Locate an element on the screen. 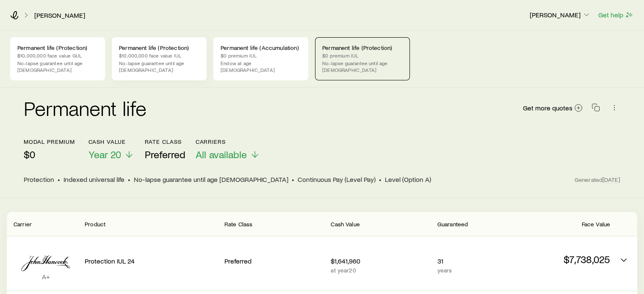  a: Get more quotes is located at coordinates (553, 108).